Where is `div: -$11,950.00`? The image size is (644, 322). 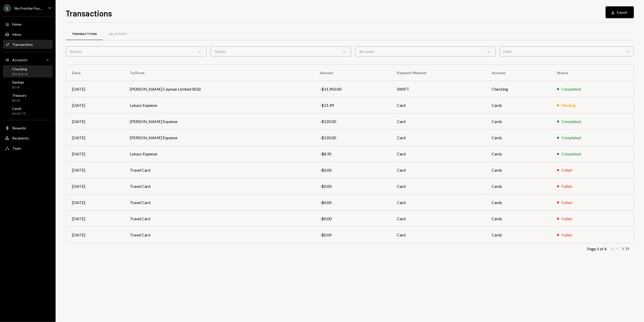
div: -$11,950.00 is located at coordinates (352, 89).